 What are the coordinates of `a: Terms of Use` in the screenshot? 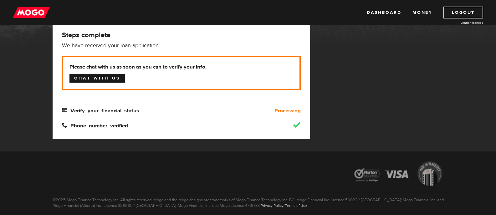 It's located at (296, 206).